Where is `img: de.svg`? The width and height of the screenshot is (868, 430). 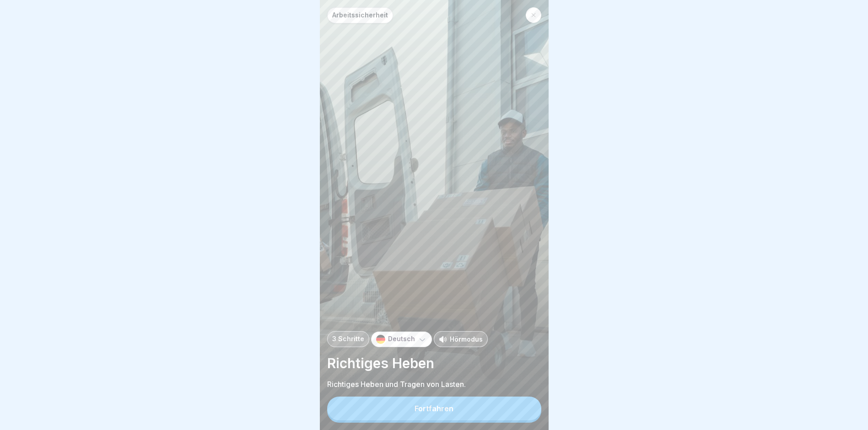
img: de.svg is located at coordinates (381, 339).